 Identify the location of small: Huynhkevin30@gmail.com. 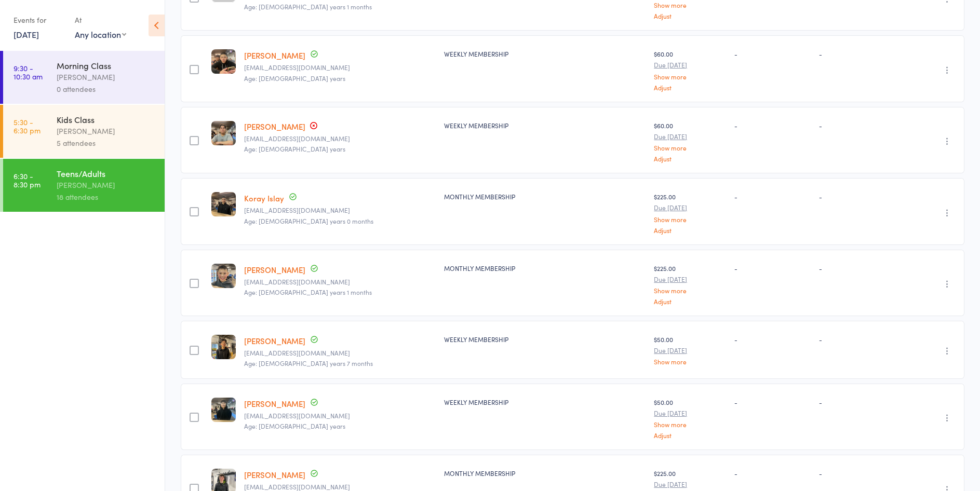
(339, 139).